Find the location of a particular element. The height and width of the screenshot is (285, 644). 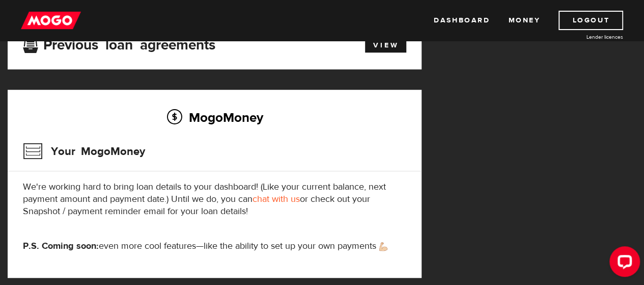

a: Money is located at coordinates (523, 20).